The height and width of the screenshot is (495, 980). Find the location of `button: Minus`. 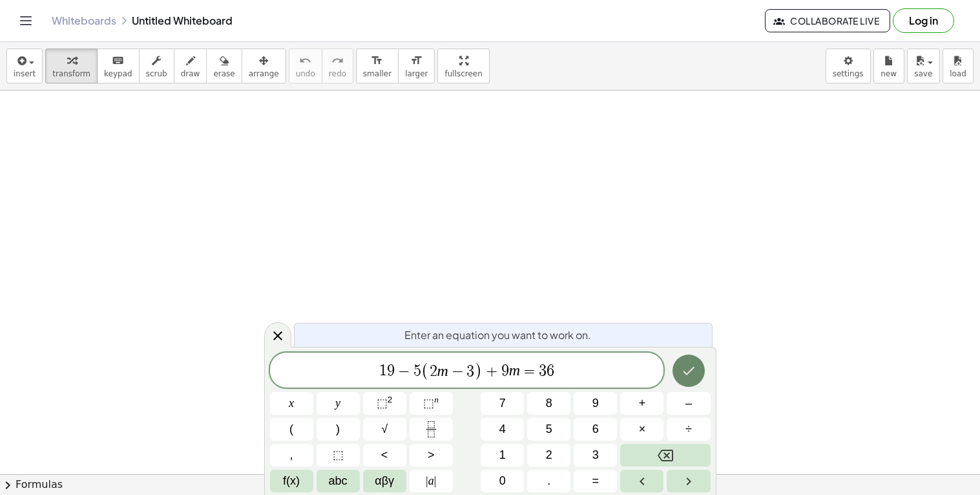

button: Minus is located at coordinates (688, 403).